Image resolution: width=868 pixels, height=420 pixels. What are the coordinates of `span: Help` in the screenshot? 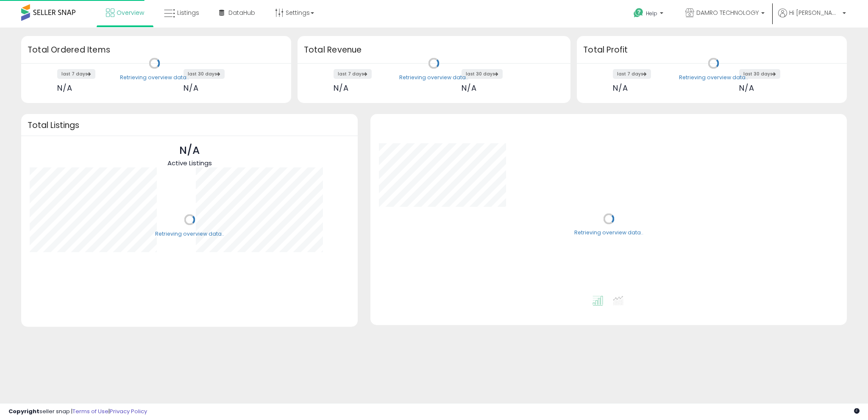 It's located at (651, 13).